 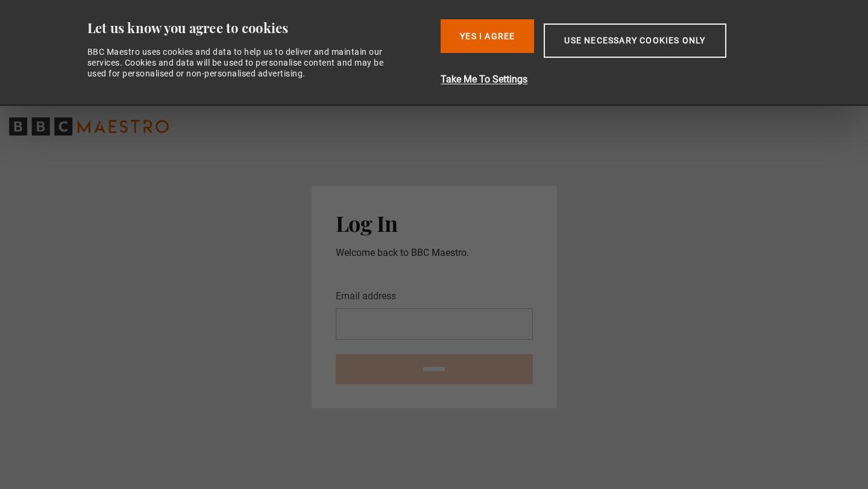 What do you see at coordinates (259, 28) in the screenshot?
I see `div: Let us know you agree to cookies` at bounding box center [259, 28].